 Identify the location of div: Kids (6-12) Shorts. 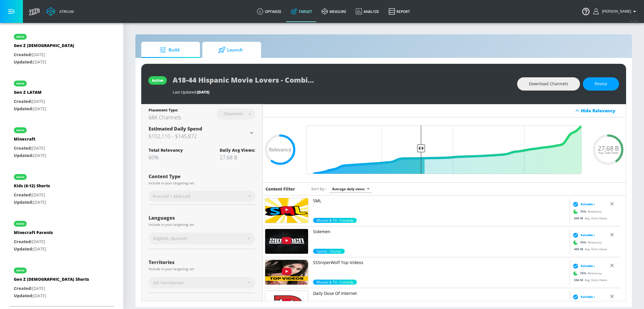
(31, 187).